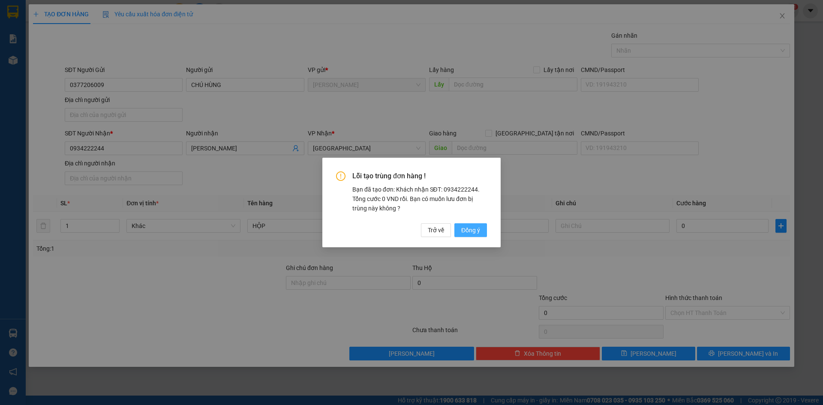 The width and height of the screenshot is (823, 405). What do you see at coordinates (470, 230) in the screenshot?
I see `span: Đồng ý` at bounding box center [470, 230].